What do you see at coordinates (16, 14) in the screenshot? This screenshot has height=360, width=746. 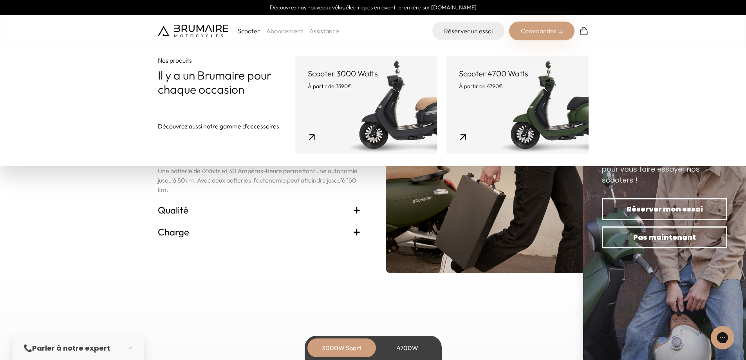 I see `button: Gorgias live chat` at bounding box center [16, 14].